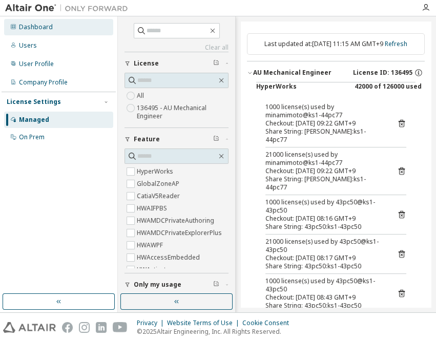  I want to click on div: Website Terms of Use, so click(205, 324).